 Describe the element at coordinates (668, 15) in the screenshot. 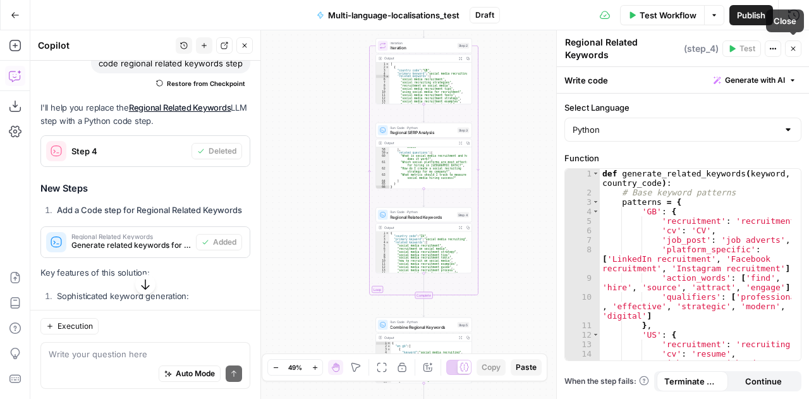

I see `span: Test Workflow` at that location.